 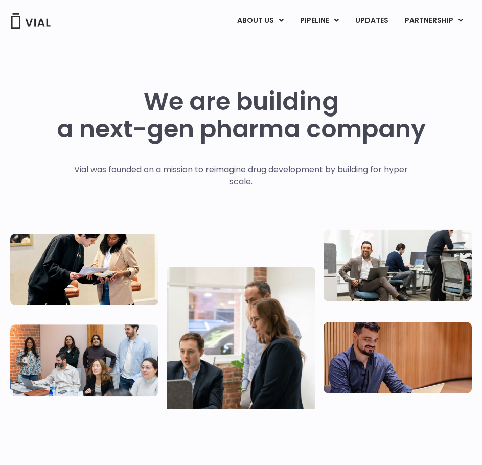 What do you see at coordinates (241, 176) in the screenshot?
I see `p: Vial was founded on a mission to reimagine drug development by building for hyper scale.` at bounding box center [241, 176].